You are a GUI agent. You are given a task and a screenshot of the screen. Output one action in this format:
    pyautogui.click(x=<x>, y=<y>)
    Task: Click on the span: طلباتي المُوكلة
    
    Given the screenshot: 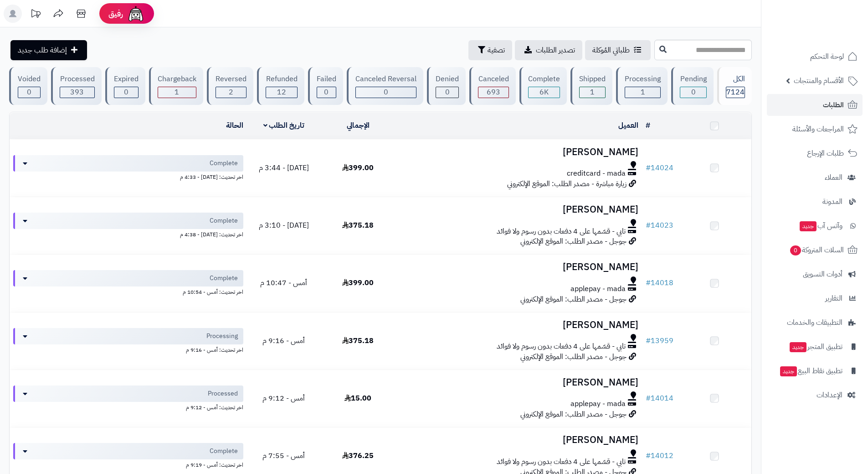 What is the action you would take?
    pyautogui.click(x=611, y=51)
    